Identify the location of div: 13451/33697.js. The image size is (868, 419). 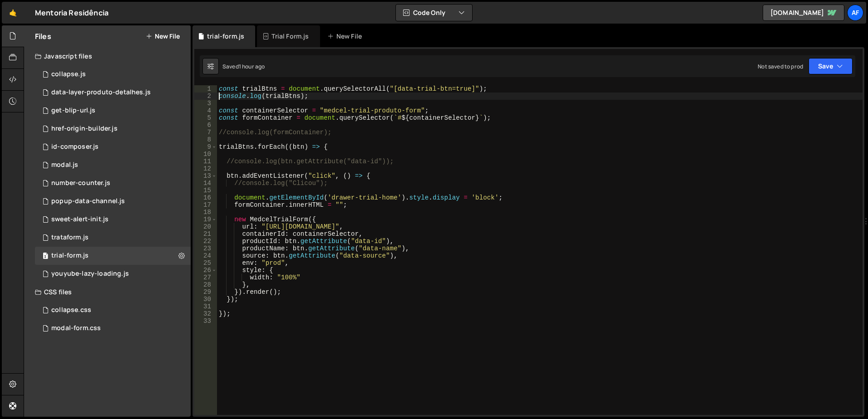
(113, 274).